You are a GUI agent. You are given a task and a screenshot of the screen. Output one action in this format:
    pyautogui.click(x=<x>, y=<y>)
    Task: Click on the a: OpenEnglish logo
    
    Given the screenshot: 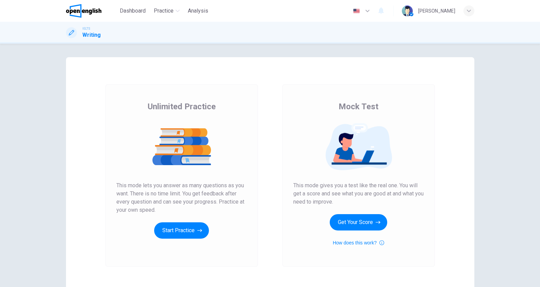 What is the action you would take?
    pyautogui.click(x=92, y=11)
    